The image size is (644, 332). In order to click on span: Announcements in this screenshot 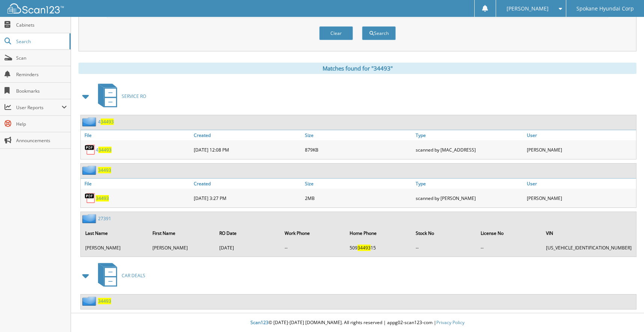, I will do `click(42, 141)`.